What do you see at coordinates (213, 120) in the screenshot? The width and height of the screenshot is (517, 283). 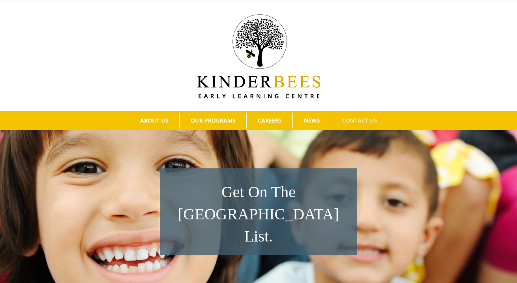 I see `a: OUR PROGRAMS` at bounding box center [213, 120].